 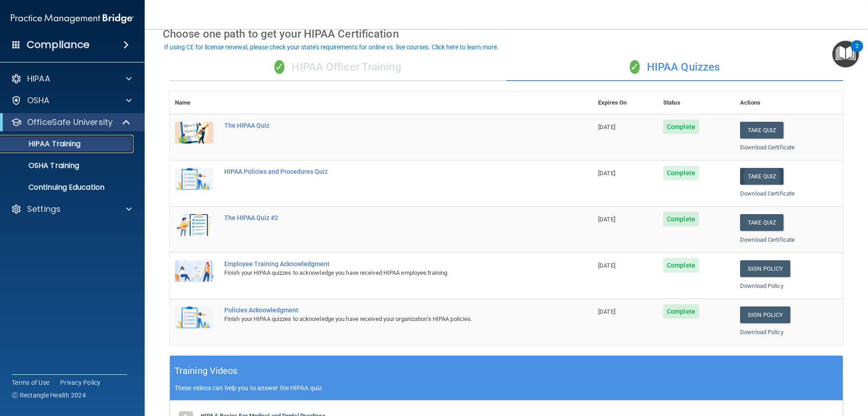 I want to click on a: OfficeSafe University, so click(x=71, y=122).